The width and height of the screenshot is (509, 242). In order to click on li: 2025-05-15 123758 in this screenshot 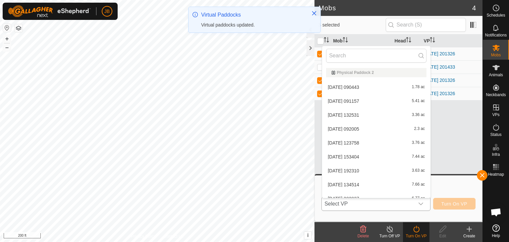, I will do `click(376, 143)`.